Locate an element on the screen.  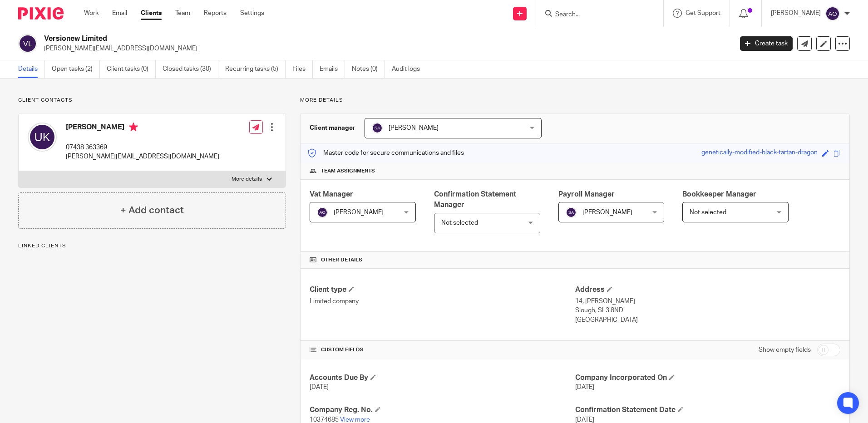
h4: Confirmation Statement Date is located at coordinates (708, 410).